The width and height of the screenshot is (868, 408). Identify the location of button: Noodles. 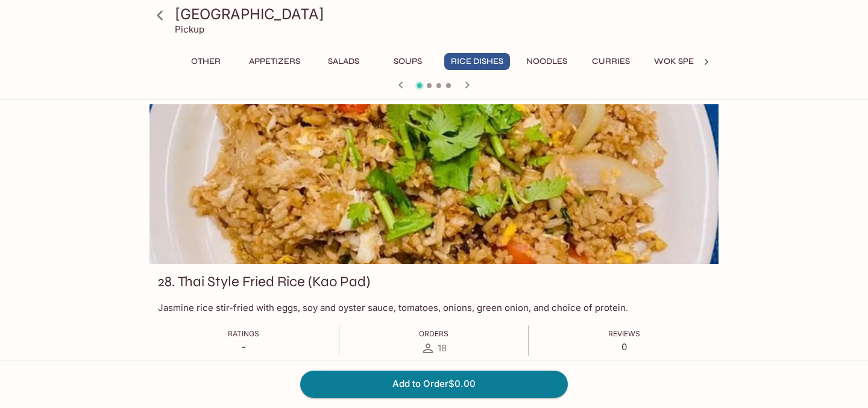
(546, 61).